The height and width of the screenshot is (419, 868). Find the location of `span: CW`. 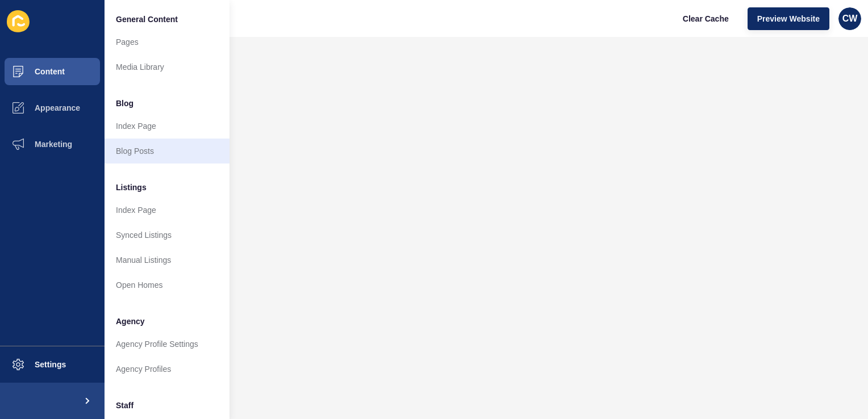

span: CW is located at coordinates (850, 19).